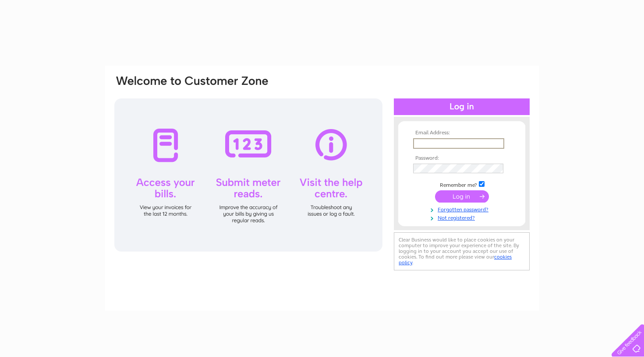  I want to click on th: Email Address:, so click(462, 133).